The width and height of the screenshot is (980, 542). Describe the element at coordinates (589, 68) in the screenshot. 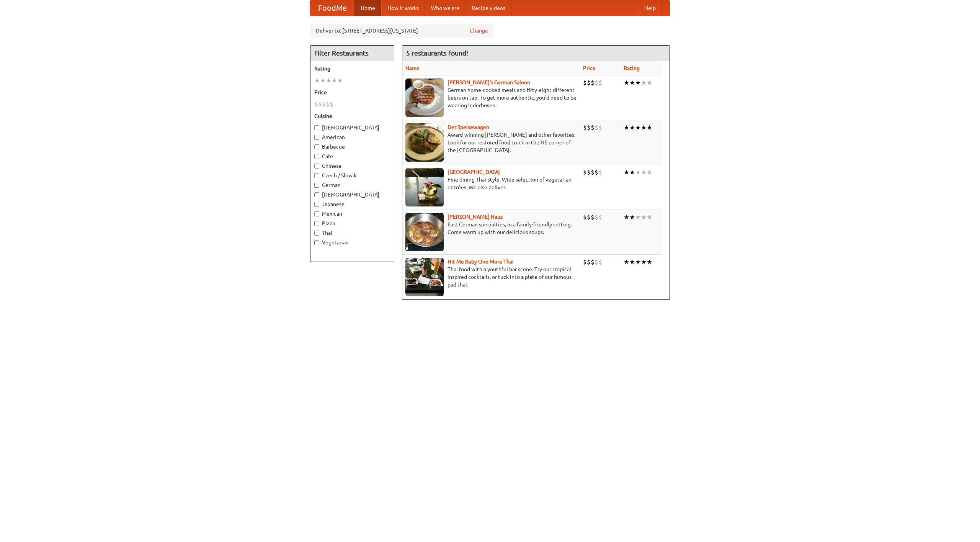

I see `a: Price` at that location.